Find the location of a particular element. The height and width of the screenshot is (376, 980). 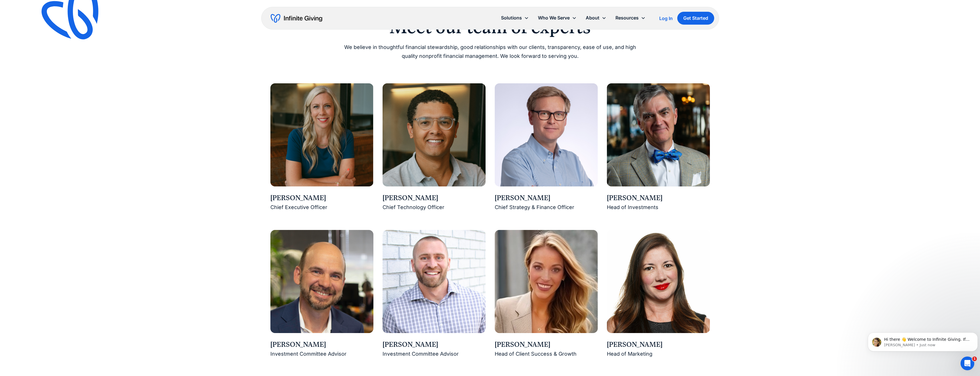

a: Get Started is located at coordinates (696, 18).